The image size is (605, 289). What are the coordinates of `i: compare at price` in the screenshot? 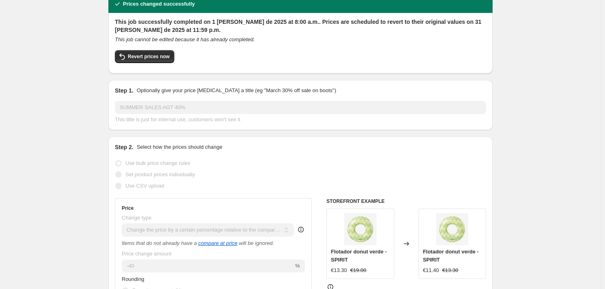 It's located at (217, 243).